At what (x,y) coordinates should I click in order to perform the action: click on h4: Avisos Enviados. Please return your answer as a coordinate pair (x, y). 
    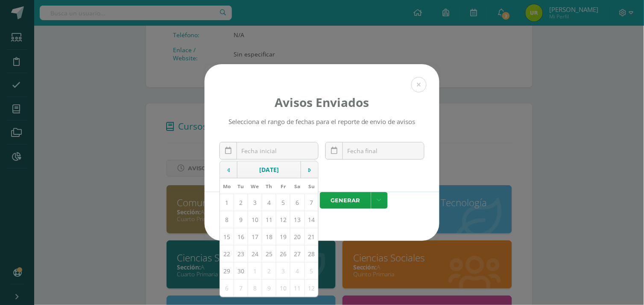
    Looking at the image, I should click on (322, 102).